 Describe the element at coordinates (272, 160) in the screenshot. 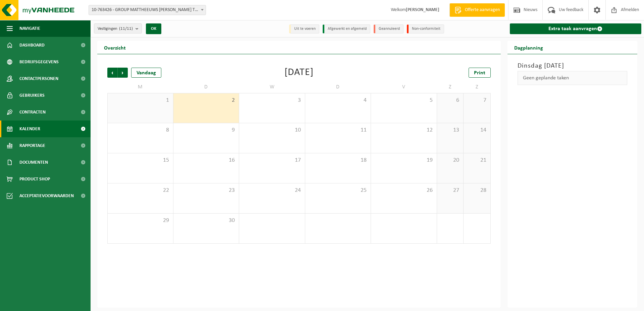

I see `span: 17` at that location.